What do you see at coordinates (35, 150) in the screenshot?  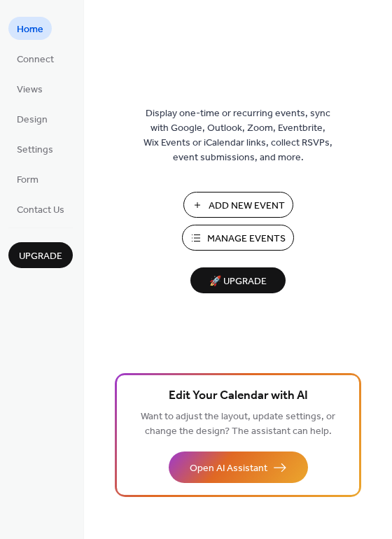 I see `span: Settings` at bounding box center [35, 150].